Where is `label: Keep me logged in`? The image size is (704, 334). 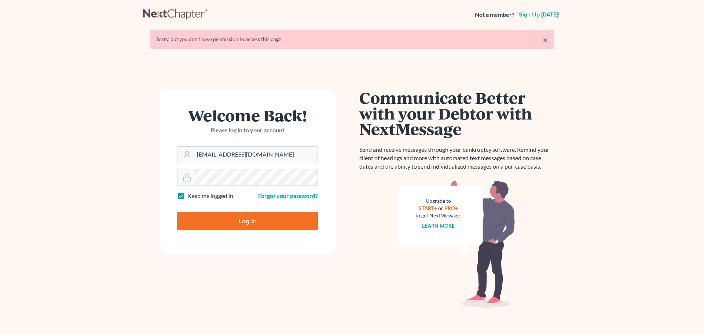
label: Keep me logged in is located at coordinates (210, 196).